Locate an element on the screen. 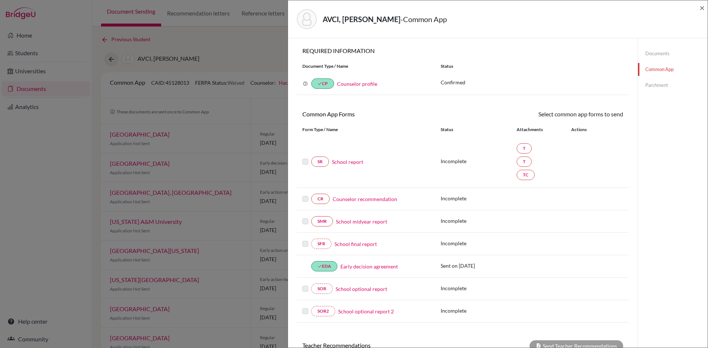  a: SOR is located at coordinates (322, 289).